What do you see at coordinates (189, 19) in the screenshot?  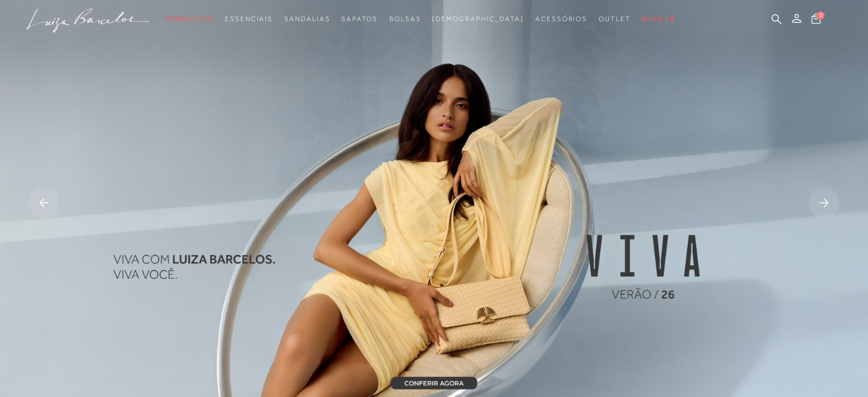 I see `span: Verão Viva` at bounding box center [189, 19].